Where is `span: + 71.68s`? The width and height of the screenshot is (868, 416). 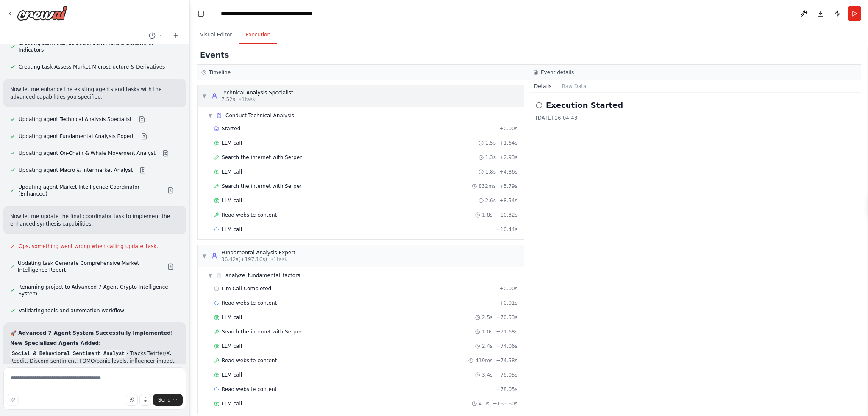
span: + 71.68s is located at coordinates (506, 332).